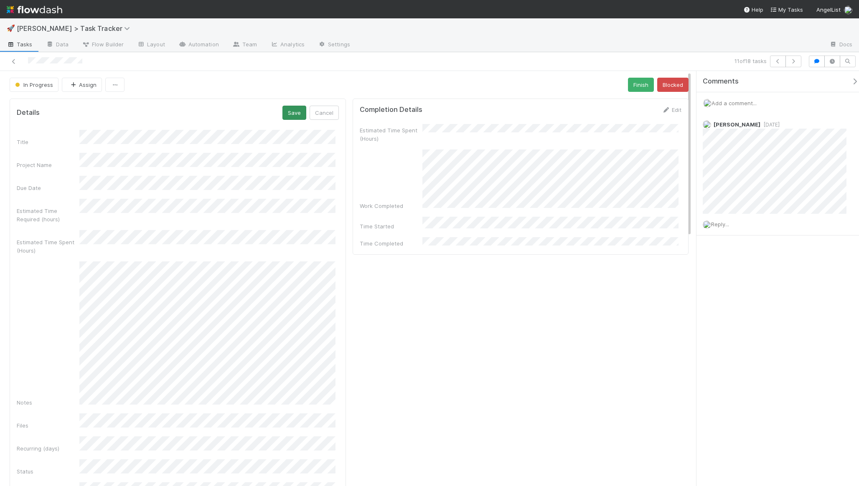 Image resolution: width=859 pixels, height=486 pixels. Describe the element at coordinates (671, 110) in the screenshot. I see `a: Edit` at that location.